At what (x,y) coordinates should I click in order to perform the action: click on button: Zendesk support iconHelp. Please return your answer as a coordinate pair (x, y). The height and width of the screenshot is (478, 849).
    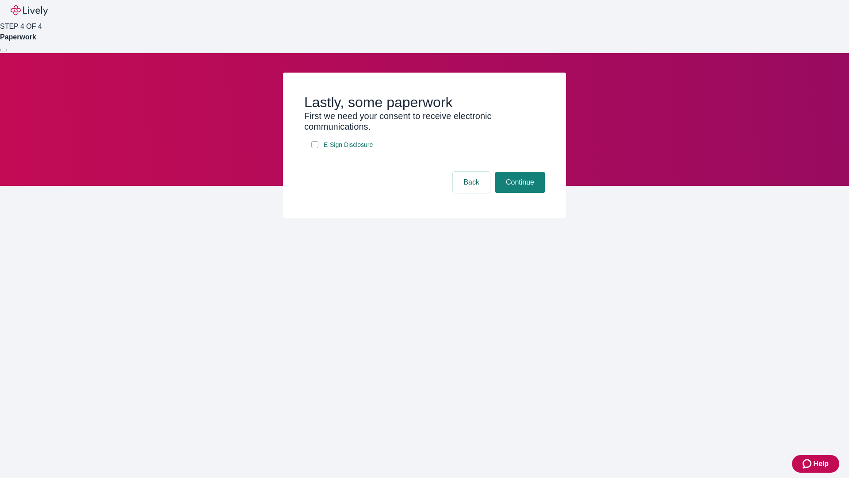
    Looking at the image, I should click on (816, 464).